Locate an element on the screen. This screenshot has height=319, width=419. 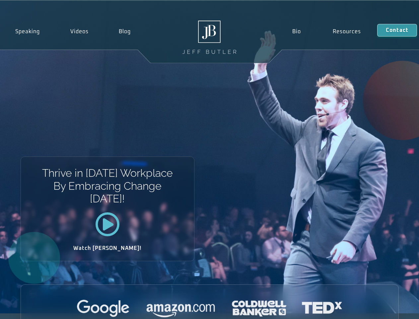
a: Resources is located at coordinates (347, 32).